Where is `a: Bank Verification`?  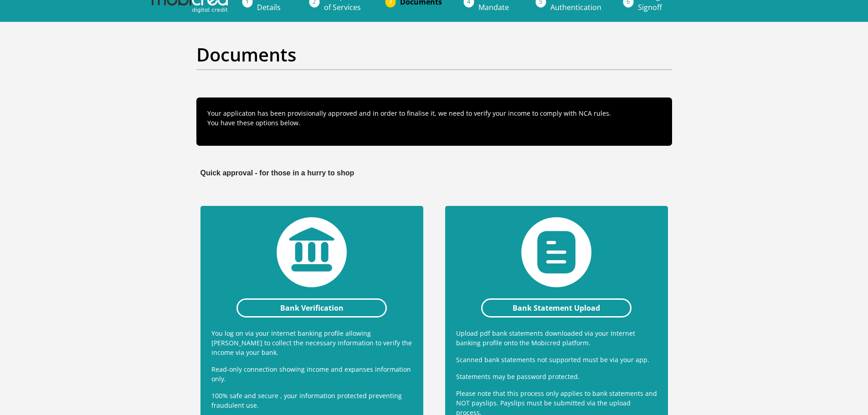
a: Bank Verification is located at coordinates (312, 308).